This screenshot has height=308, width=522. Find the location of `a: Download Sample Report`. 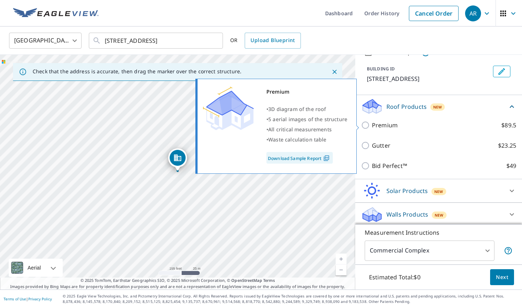

a: Download Sample Report is located at coordinates (300, 158).